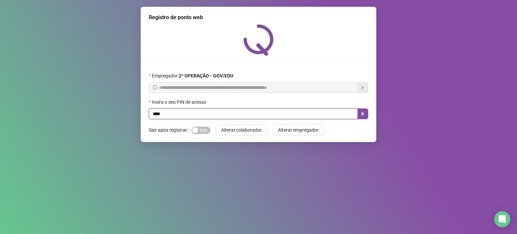 Image resolution: width=517 pixels, height=234 pixels. I want to click on strong: 2º OPERAÇÃO - GOV/EDU, so click(206, 76).